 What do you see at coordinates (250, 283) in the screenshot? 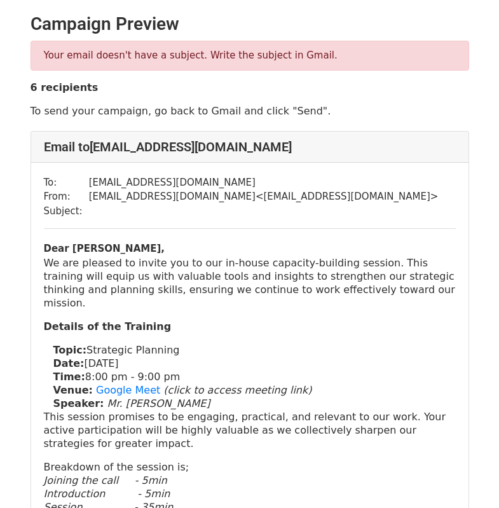
I see `p: We are pleased to invite you to our in-house capacity-building session. This training will equip ...` at bounding box center [250, 283].